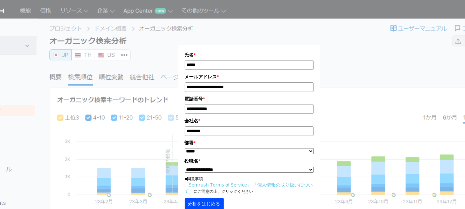 Image resolution: width=465 pixels, height=209 pixels. I want to click on label: 会社名, so click(249, 121).